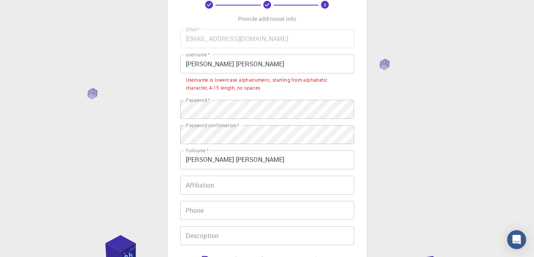 This screenshot has height=257, width=534. I want to click on label: Fullname, so click(197, 151).